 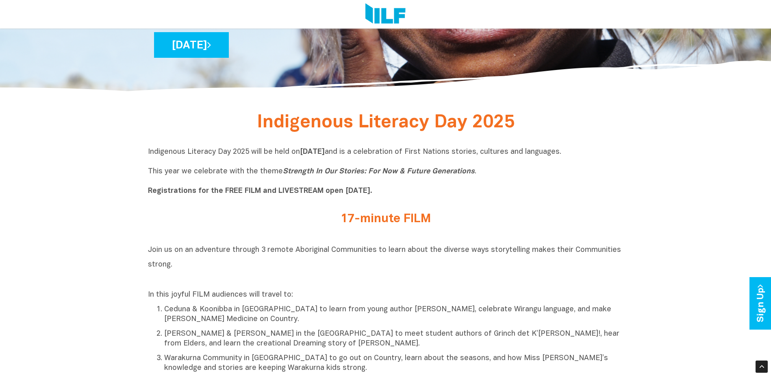 I want to click on span: Indigenous Literacy Day 2025, so click(x=386, y=122).